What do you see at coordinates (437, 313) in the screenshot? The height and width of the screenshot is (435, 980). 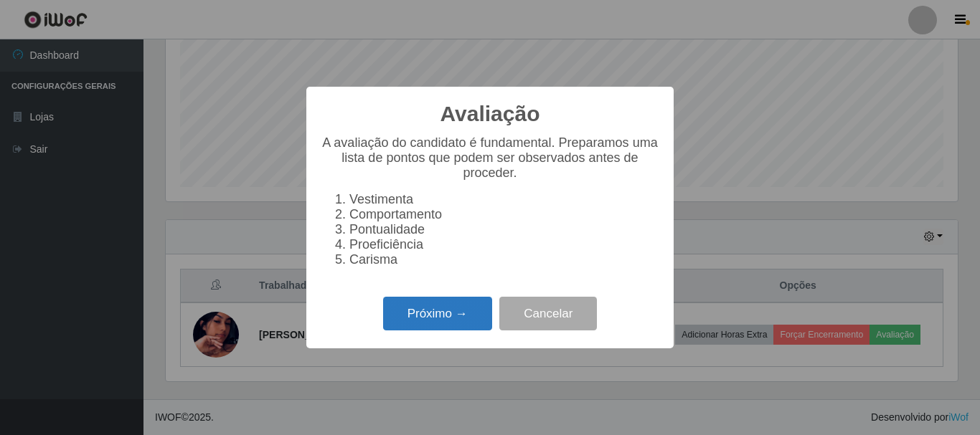 I see `button: Próximo →` at bounding box center [437, 313].